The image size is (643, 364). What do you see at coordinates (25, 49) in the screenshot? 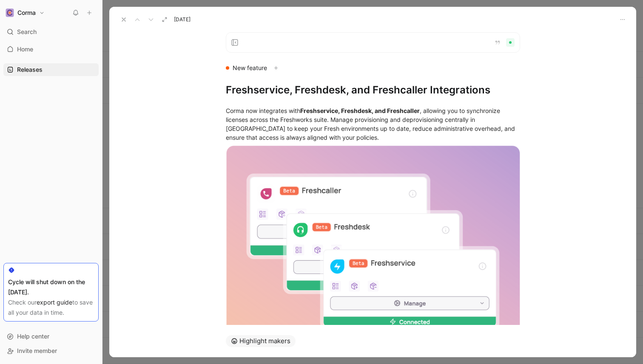
I see `span: Home` at bounding box center [25, 49].